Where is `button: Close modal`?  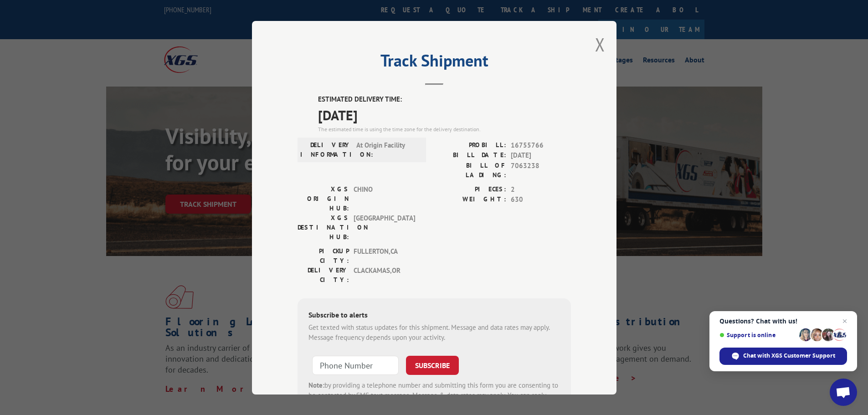
button: Close modal is located at coordinates (600, 44).